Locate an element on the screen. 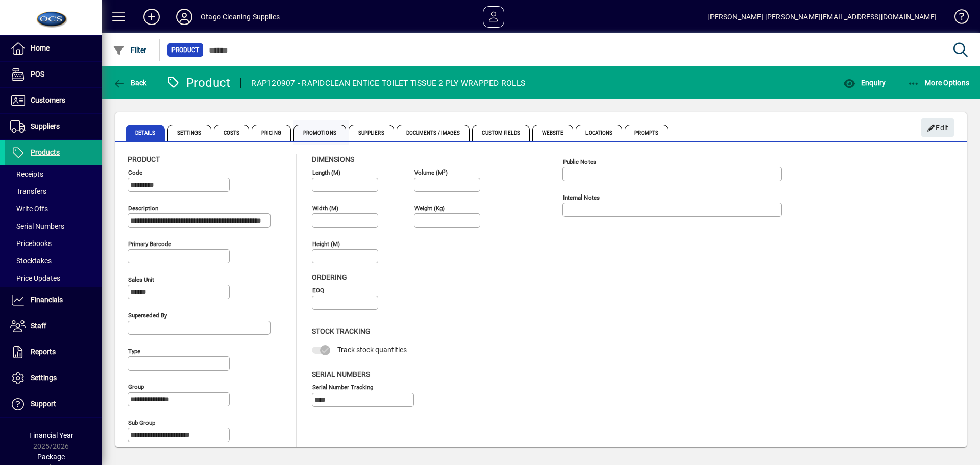  mat-label: Description is located at coordinates (143, 208).